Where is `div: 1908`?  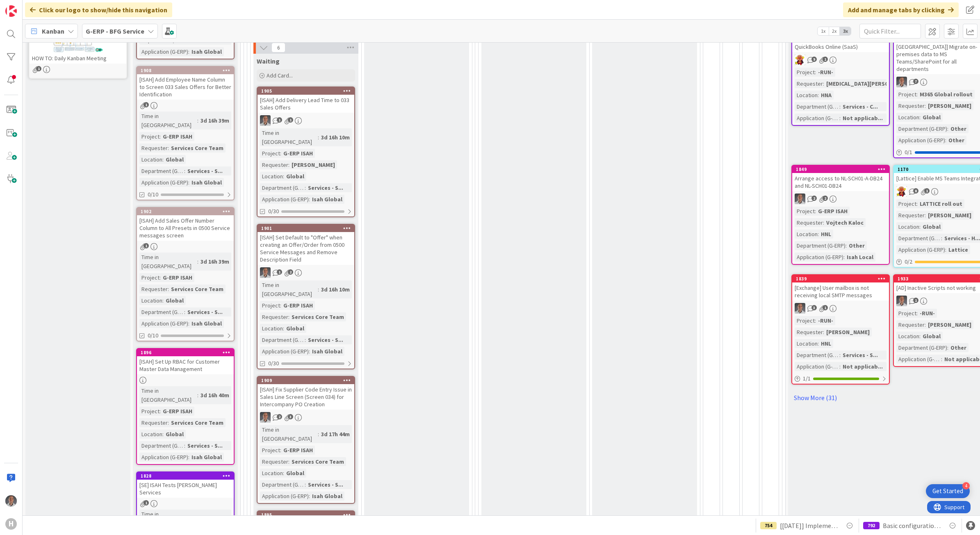 div: 1908 is located at coordinates (186, 70).